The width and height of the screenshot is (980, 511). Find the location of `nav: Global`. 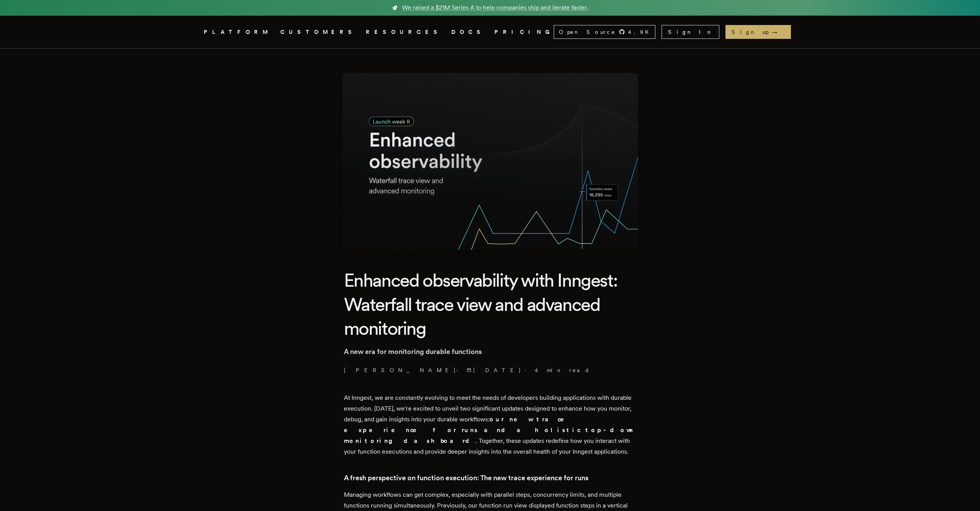

nav: Global is located at coordinates (490, 32).